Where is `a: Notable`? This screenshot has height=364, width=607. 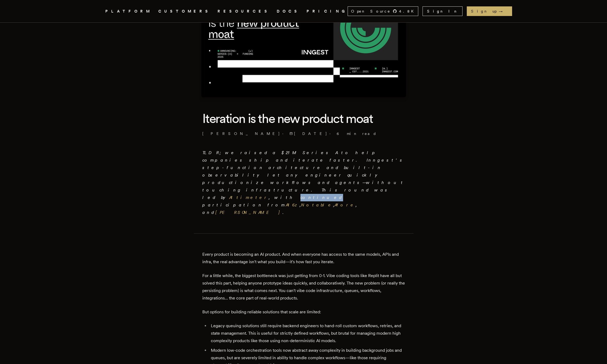 a: Notable is located at coordinates (317, 205).